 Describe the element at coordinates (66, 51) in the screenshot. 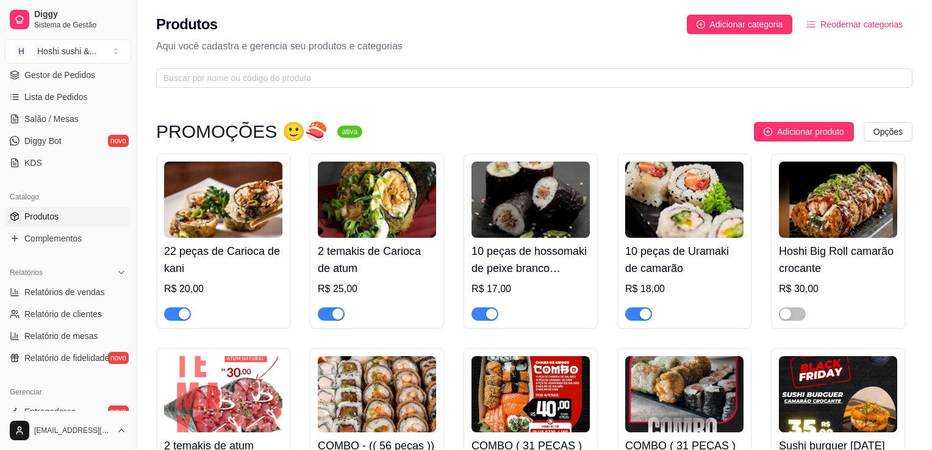

I see `div: Hoshi sushi & ...` at that location.